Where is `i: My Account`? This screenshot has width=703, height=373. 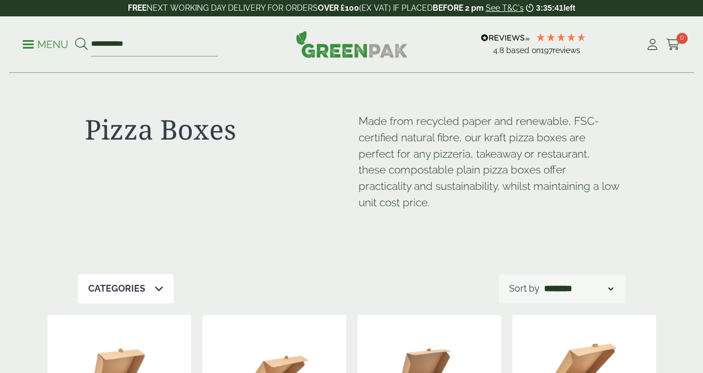
i: My Account is located at coordinates (652, 45).